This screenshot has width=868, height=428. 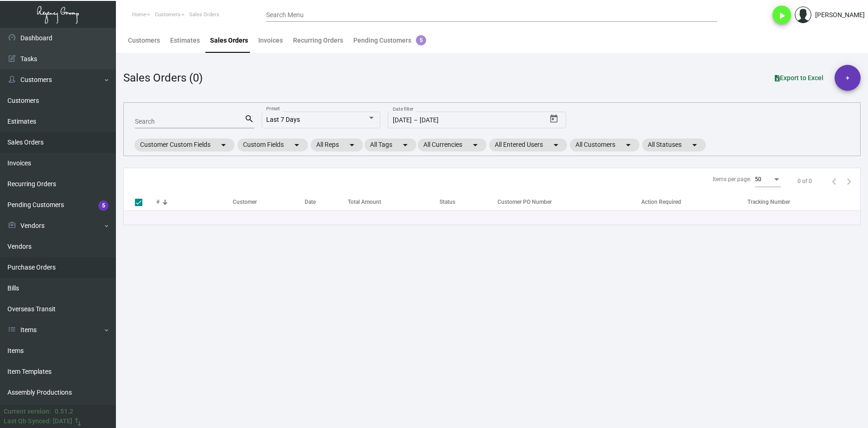 What do you see at coordinates (163, 78) in the screenshot?
I see `div: Sales Orders (0)` at bounding box center [163, 78].